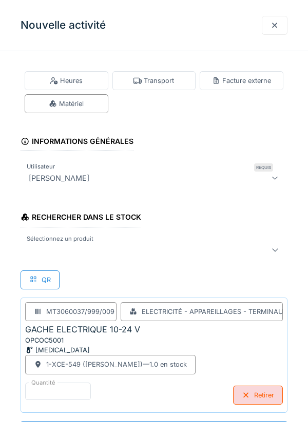 The image size is (308, 422). Describe the element at coordinates (80, 218) in the screenshot. I see `div: Rechercher dans le stock` at that location.